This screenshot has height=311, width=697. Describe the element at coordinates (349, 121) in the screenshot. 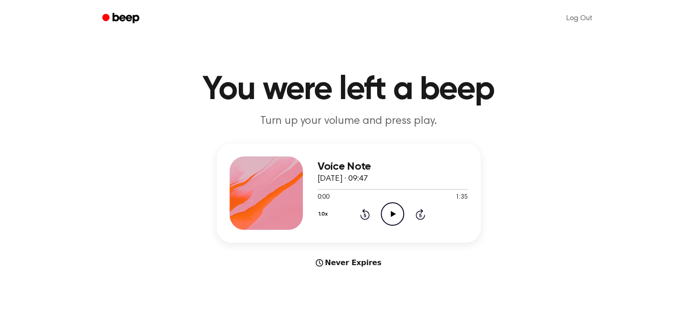

I see `p: Turn up your volume and press play.` at that location.